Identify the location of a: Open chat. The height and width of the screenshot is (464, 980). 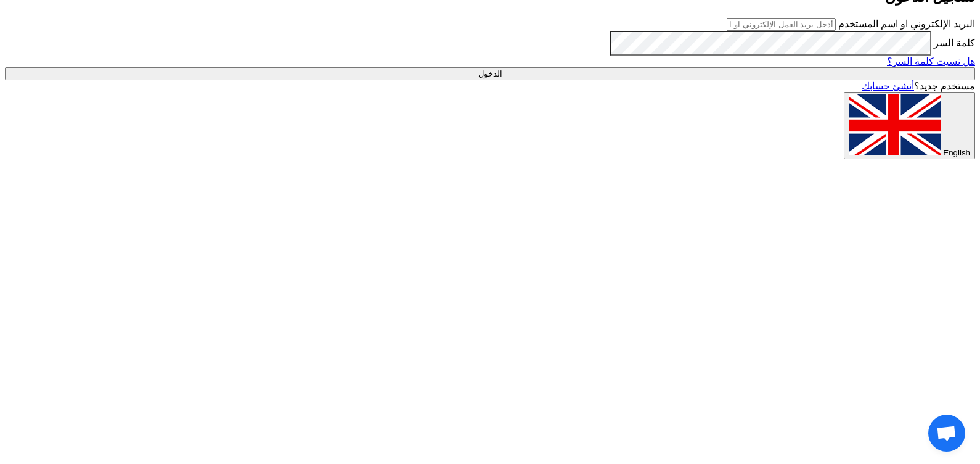
(947, 433).